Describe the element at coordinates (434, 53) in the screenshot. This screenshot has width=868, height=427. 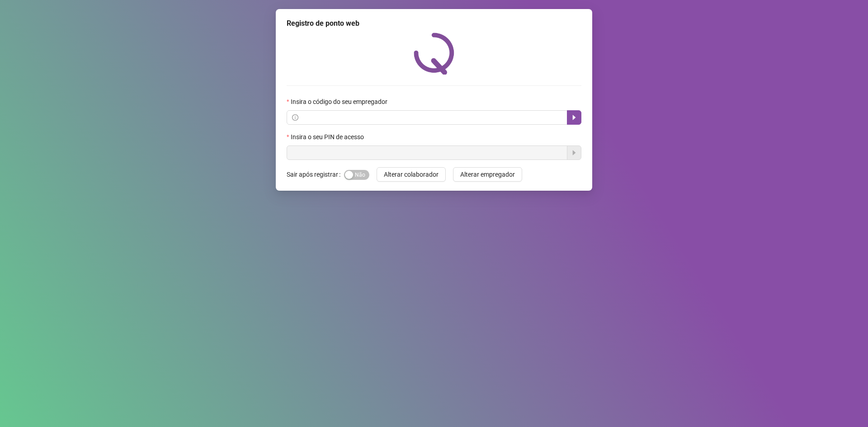
I see `img: QRPoint` at that location.